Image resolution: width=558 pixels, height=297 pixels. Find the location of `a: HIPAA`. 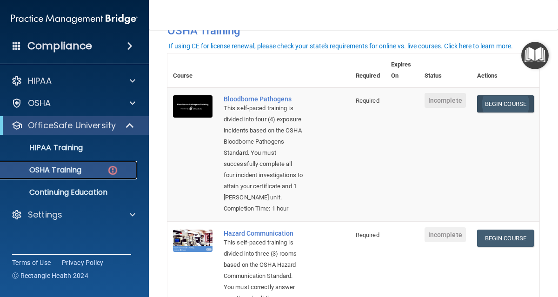

a: HIPAA is located at coordinates (73, 81).